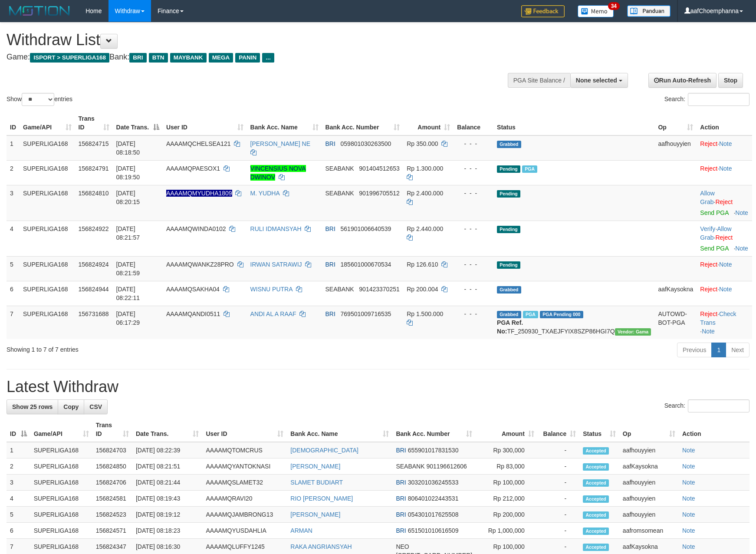 The image size is (756, 554). I want to click on a: RAKA ANGRIANSYAH, so click(321, 546).